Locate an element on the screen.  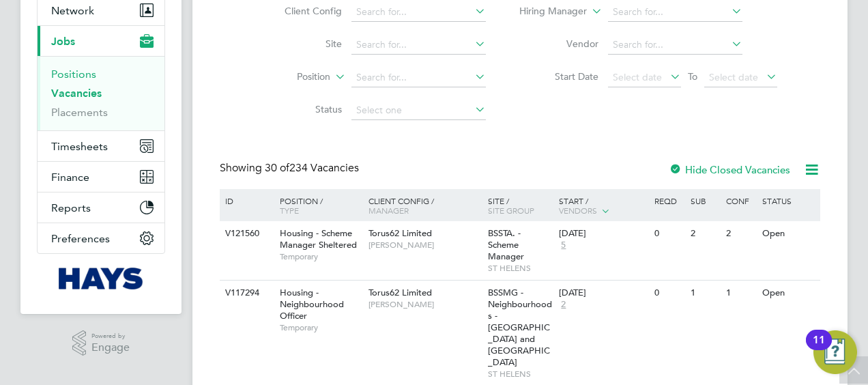
button: Open Resource Center, 11 new notifications is located at coordinates (835, 352).